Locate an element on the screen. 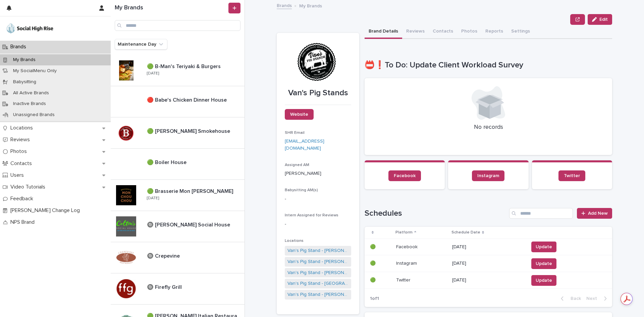  p: No records is located at coordinates (488, 127).